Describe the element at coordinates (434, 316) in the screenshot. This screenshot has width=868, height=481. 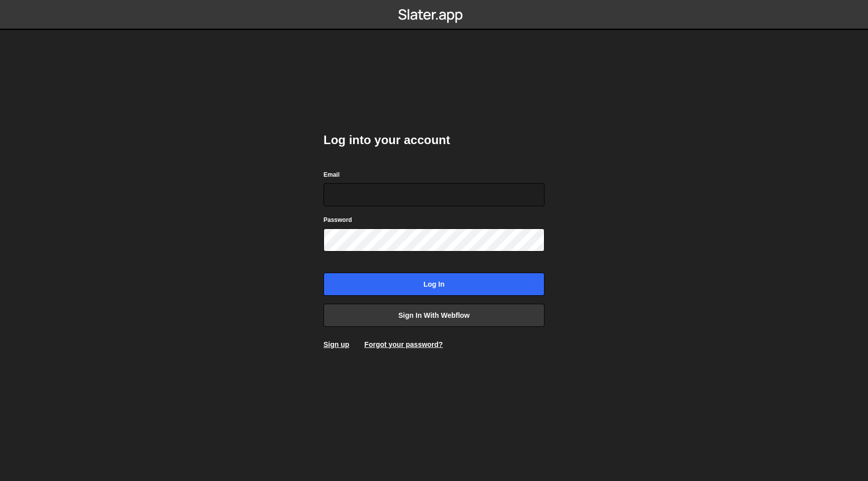
I see `a: Sign in with Webflow` at that location.